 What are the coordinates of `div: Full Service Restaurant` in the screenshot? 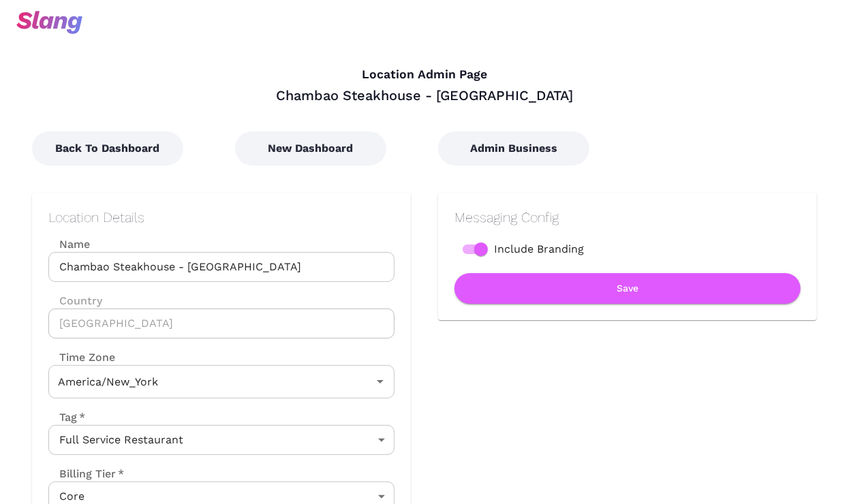 It's located at (221, 439).